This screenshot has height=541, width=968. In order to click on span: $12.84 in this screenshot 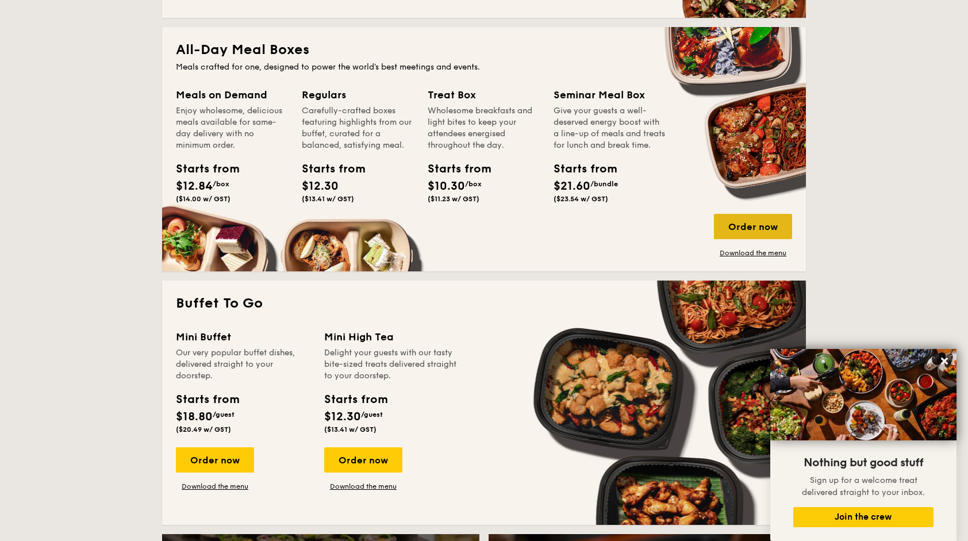, I will do `click(194, 186)`.